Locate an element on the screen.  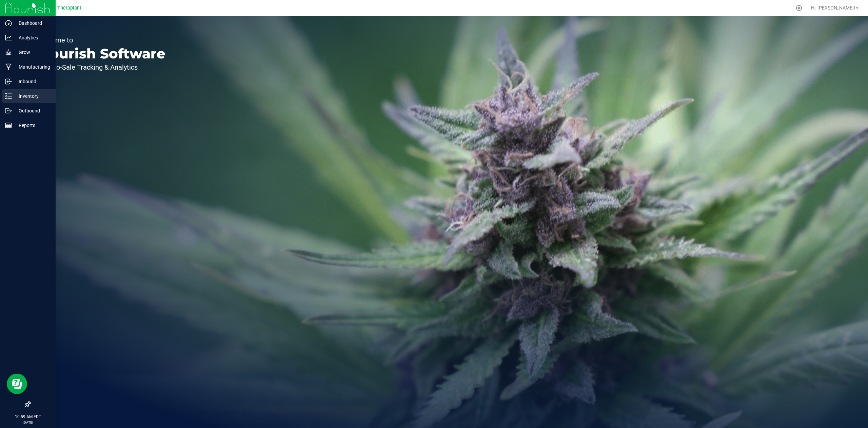
p: 10:59 AM EDT is located at coordinates (28, 416).